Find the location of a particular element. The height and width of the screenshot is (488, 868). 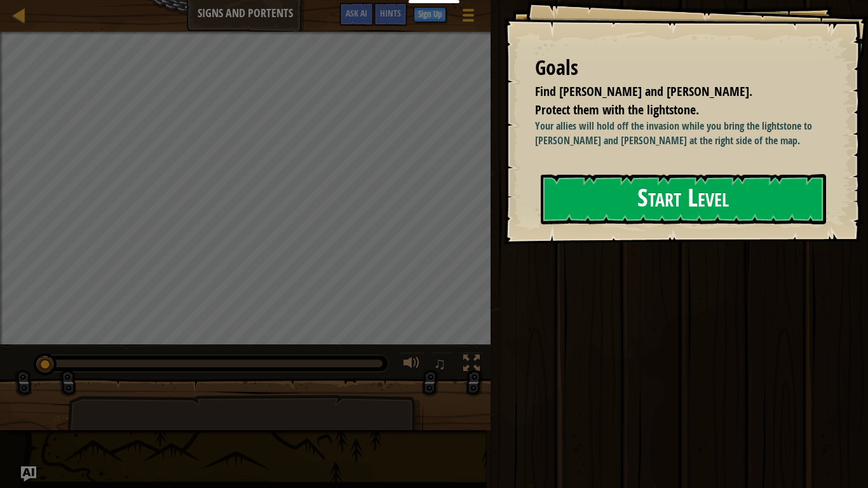

span: Ask AI is located at coordinates (356, 13).